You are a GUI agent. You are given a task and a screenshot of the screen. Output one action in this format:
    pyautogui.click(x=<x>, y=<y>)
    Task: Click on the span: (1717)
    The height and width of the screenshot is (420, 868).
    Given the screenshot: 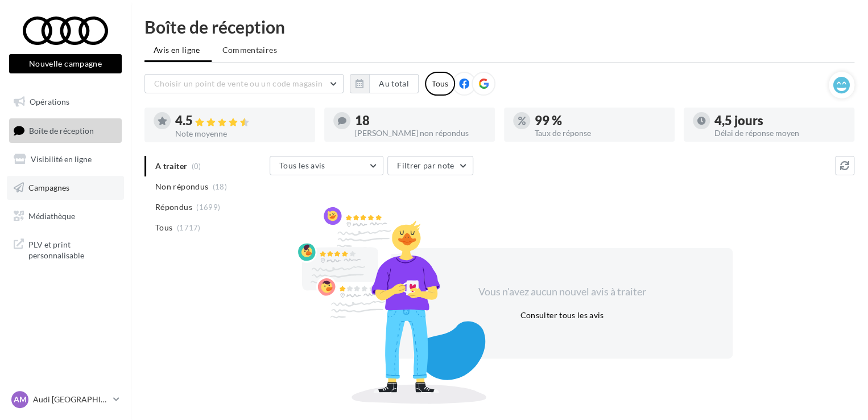 What is the action you would take?
    pyautogui.click(x=189, y=228)
    